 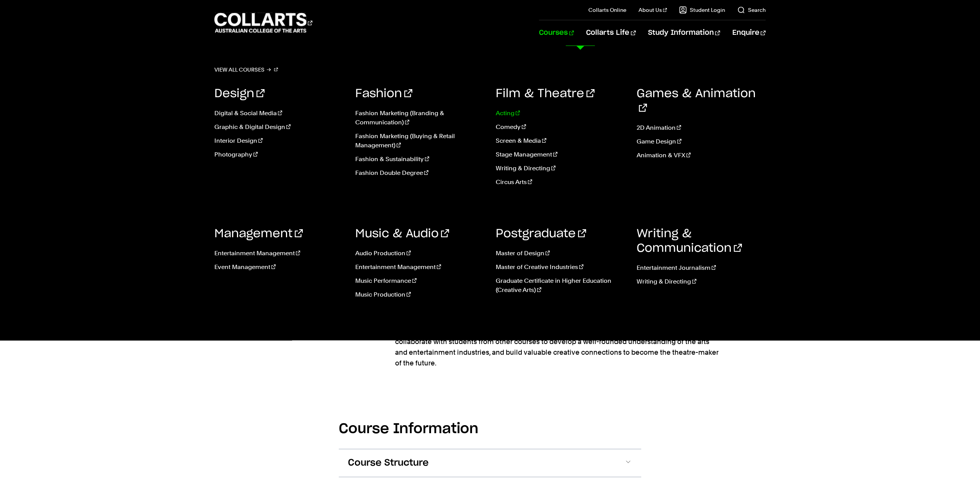 I want to click on p: Our courses are made to help make you career-ready with pitching and grant writing, and you’ll ha..., so click(x=556, y=342).